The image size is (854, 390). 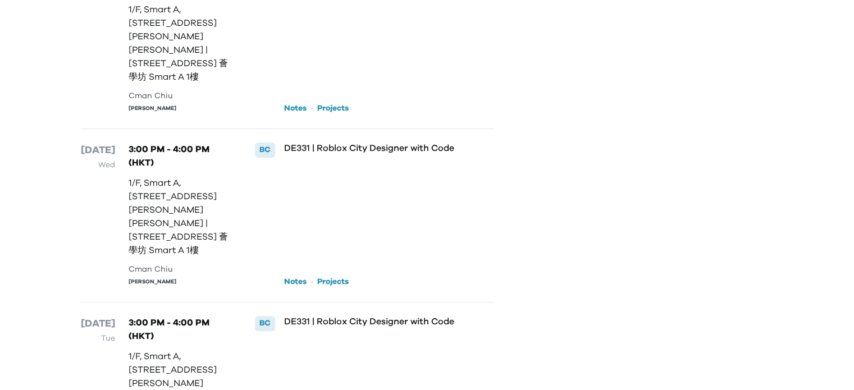 I want to click on p: Wed, so click(x=98, y=165).